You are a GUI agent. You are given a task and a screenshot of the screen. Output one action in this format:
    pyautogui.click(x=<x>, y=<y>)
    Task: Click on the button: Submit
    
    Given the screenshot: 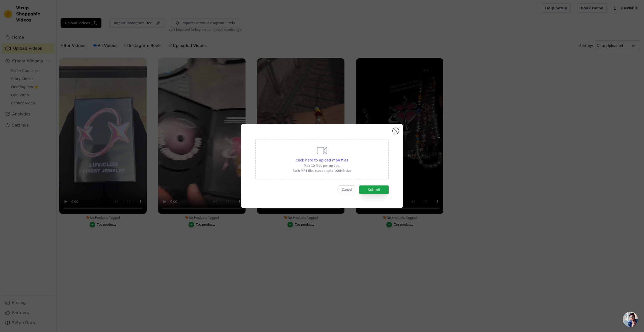 What is the action you would take?
    pyautogui.click(x=374, y=189)
    